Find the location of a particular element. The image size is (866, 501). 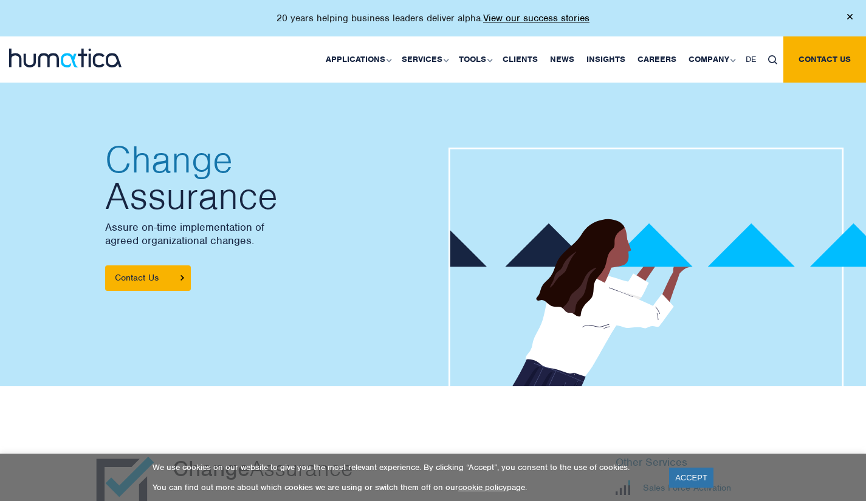

a: Company is located at coordinates (711, 60).